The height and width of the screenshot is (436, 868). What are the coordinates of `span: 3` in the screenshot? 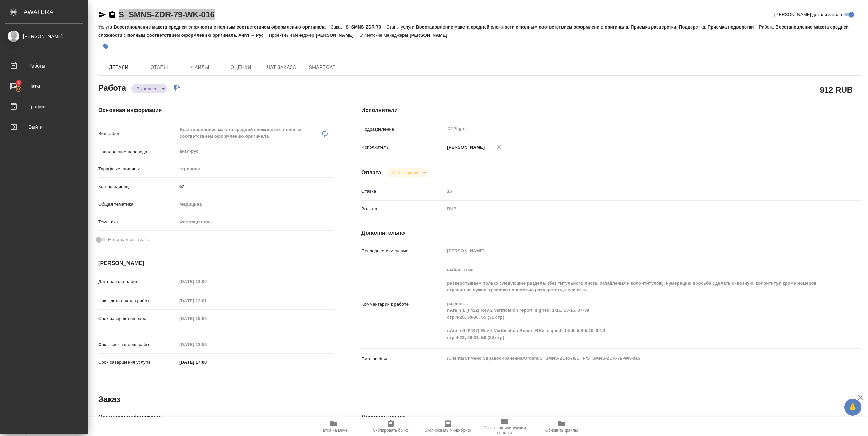 It's located at (18, 83).